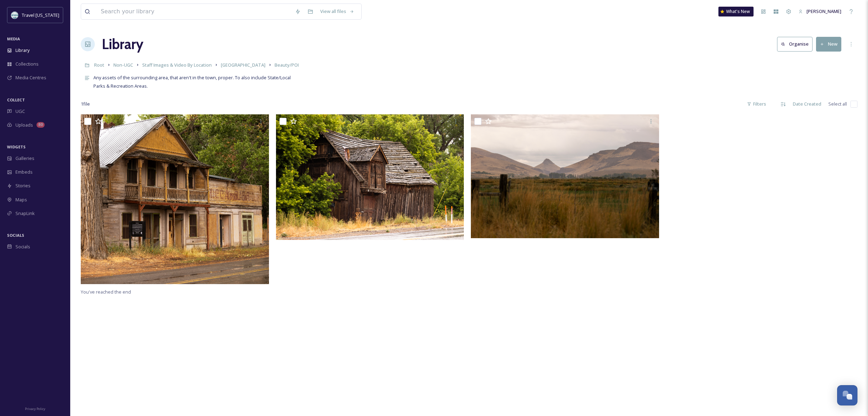 The height and width of the screenshot is (416, 868). What do you see at coordinates (565, 176) in the screenshot?
I see `img: _15A9336.jpg` at bounding box center [565, 176].